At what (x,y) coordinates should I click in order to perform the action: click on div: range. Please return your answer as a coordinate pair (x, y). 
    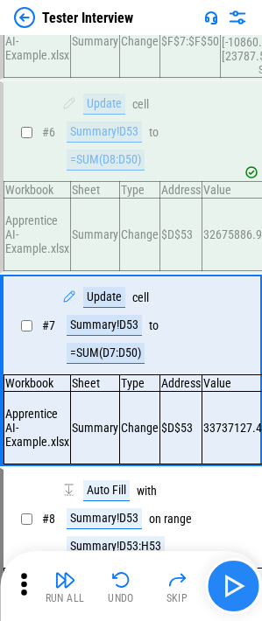
    Looking at the image, I should click on (178, 519).